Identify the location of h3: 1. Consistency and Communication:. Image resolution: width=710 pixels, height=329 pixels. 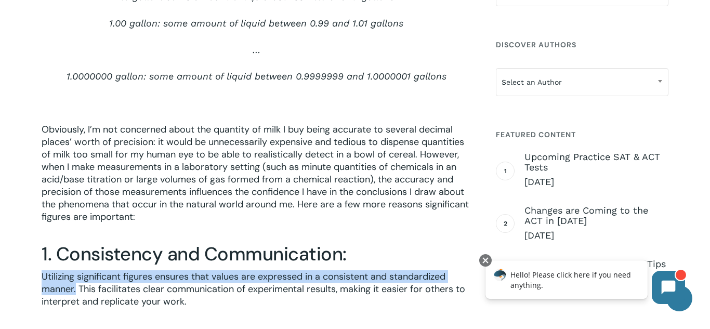
(256, 254).